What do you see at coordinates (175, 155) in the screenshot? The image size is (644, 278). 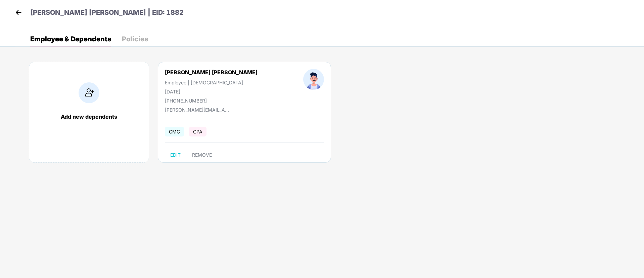 I see `button: EDIT` at bounding box center [175, 155].